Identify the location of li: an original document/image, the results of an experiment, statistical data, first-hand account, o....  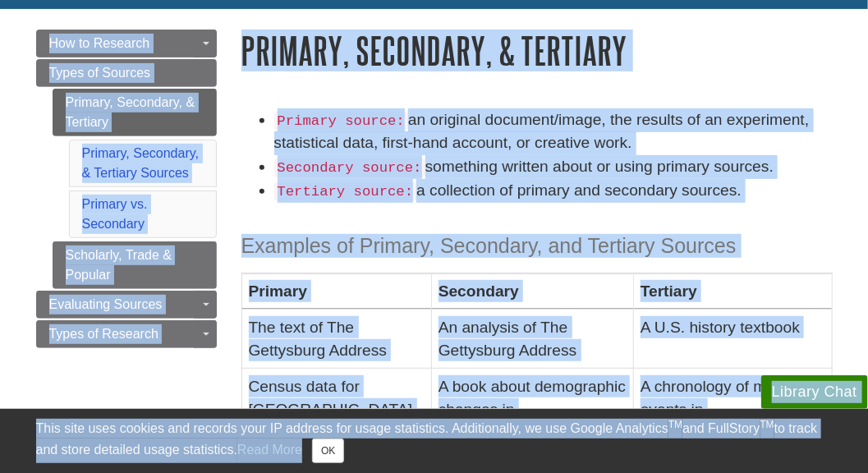
(554, 132).